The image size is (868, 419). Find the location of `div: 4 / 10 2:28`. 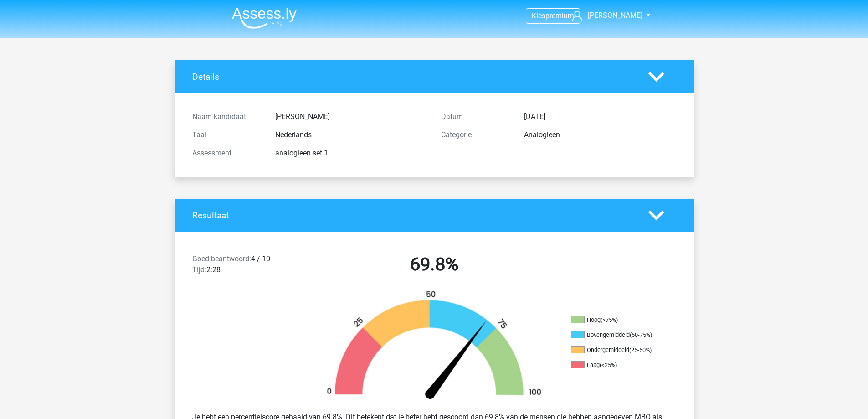

div: 4 / 10 2:28 is located at coordinates (248, 266).